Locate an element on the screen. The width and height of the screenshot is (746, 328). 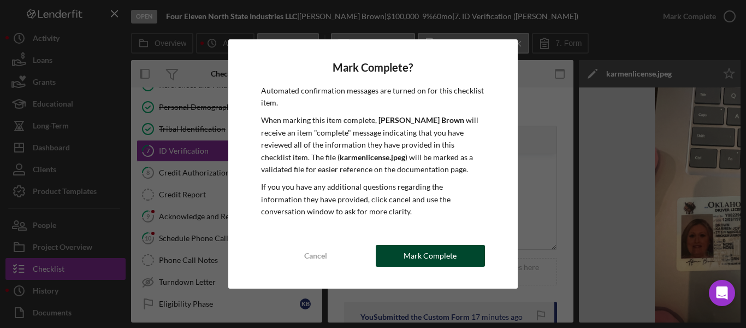
p: Automated confirmation messages are turned on for this checklist item. is located at coordinates (373, 97).